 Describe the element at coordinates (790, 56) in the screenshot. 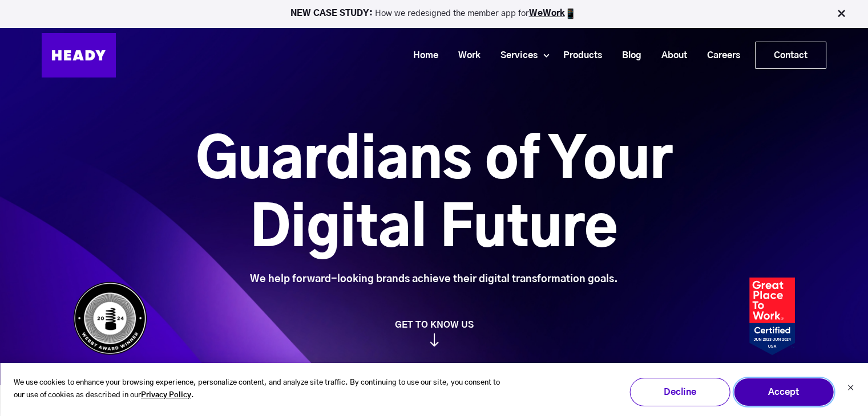

I see `a: Contact` at that location.